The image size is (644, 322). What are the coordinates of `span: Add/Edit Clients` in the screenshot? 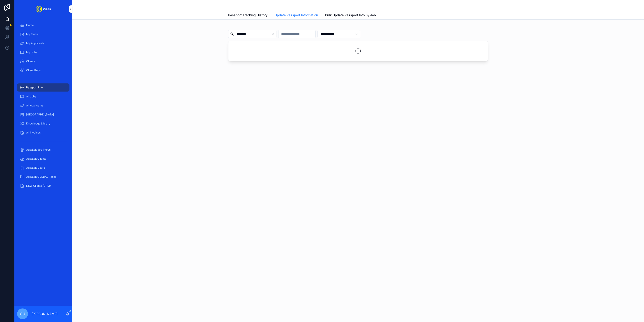 It's located at (36, 158).